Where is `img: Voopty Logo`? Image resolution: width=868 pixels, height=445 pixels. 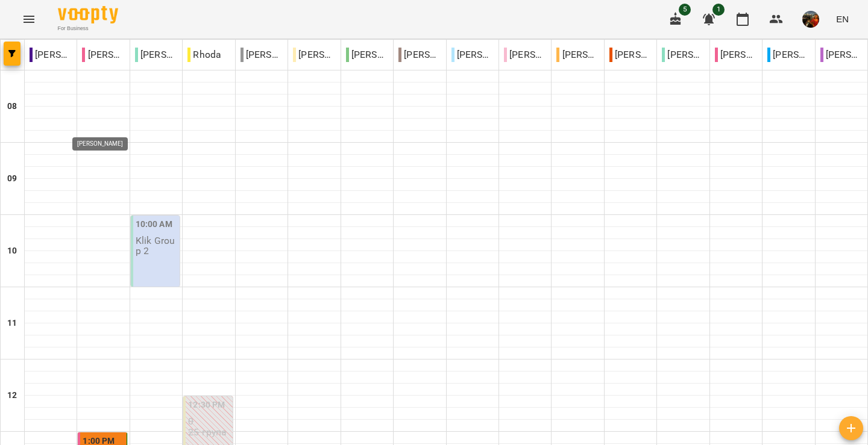
img: Voopty Logo is located at coordinates (88, 14).